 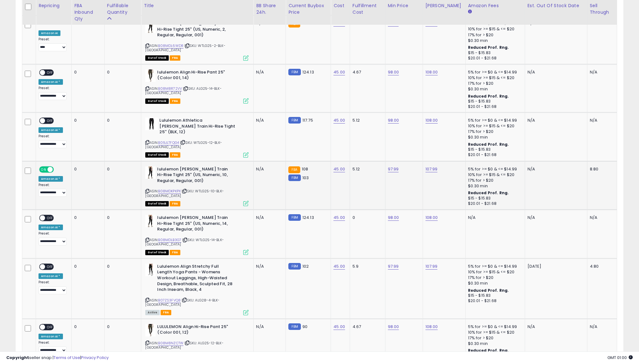 I want to click on span: 2025-09-11 01:00 GMT, so click(x=620, y=358).